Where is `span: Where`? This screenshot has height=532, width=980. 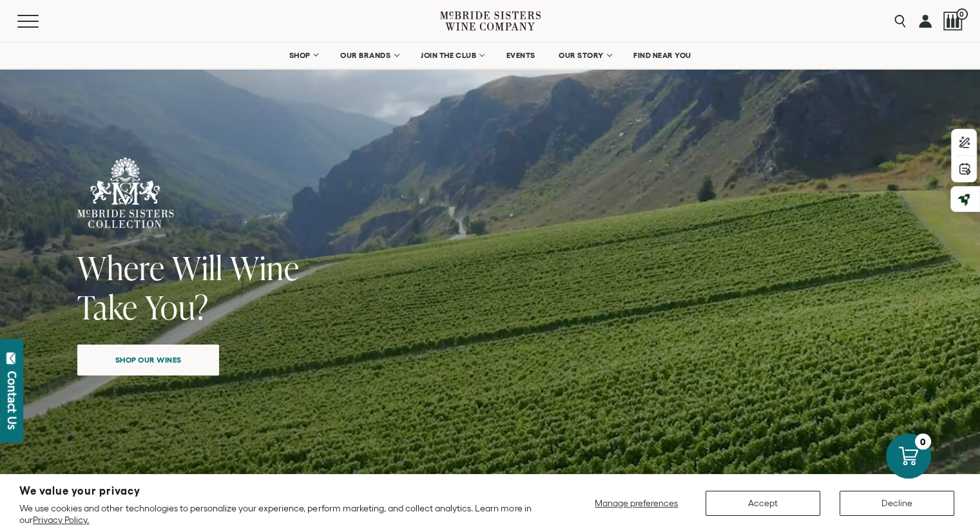 span: Where is located at coordinates (121, 267).